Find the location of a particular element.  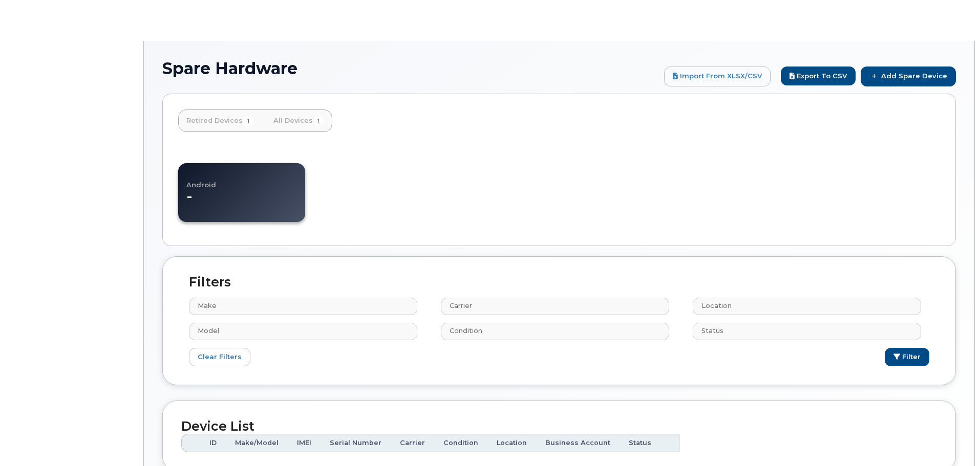

button: Filter is located at coordinates (907, 357).